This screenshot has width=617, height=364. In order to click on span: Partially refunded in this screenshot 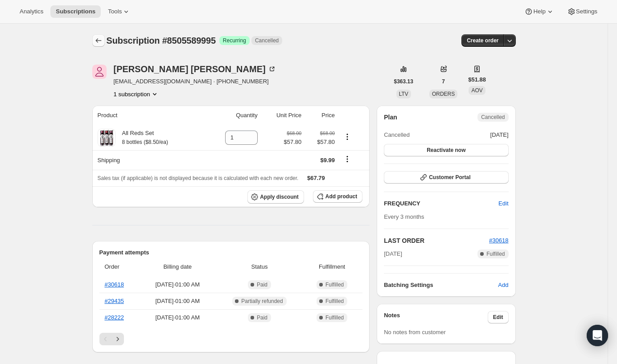, I will do `click(262, 301)`.